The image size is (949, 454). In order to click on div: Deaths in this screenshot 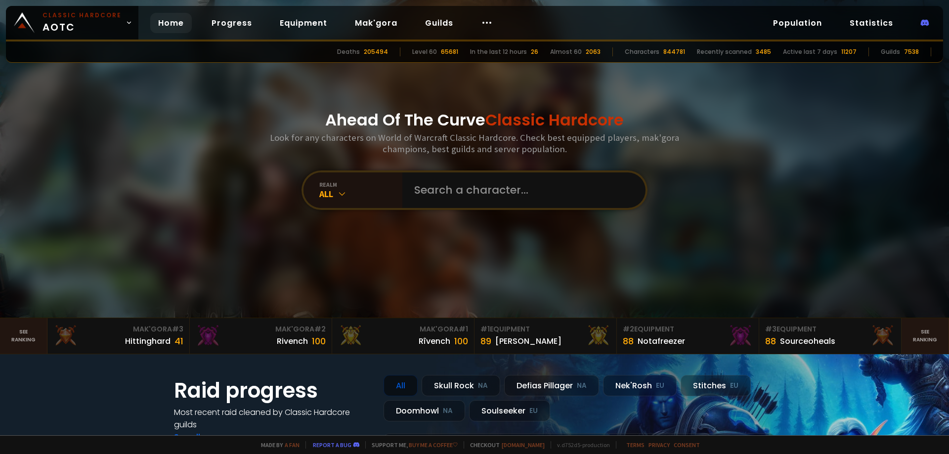, I will do `click(349, 52)`.